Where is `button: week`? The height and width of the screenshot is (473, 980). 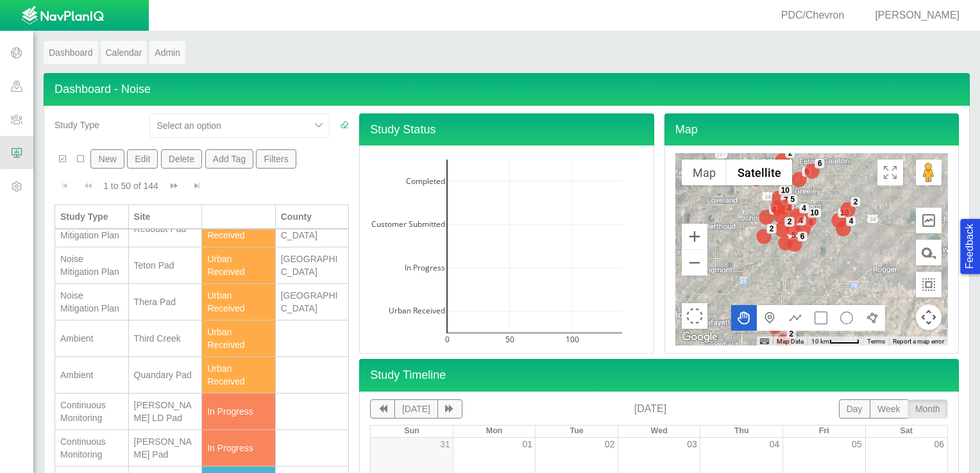
button: week is located at coordinates (889, 409).